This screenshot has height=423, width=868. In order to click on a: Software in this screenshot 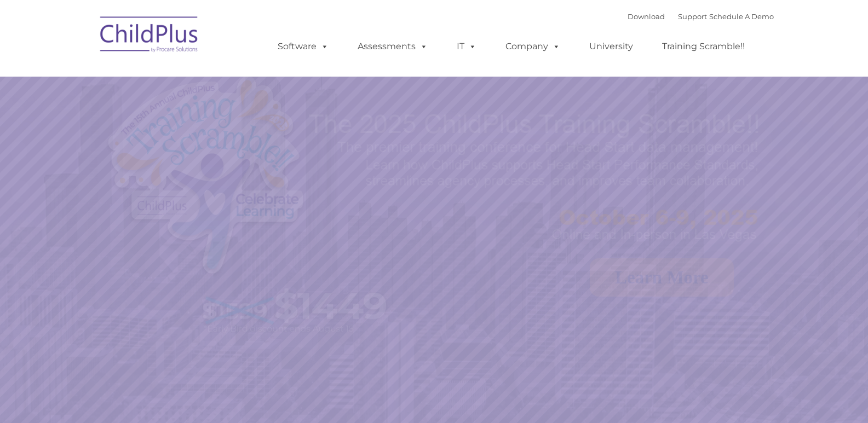, I will do `click(303, 47)`.